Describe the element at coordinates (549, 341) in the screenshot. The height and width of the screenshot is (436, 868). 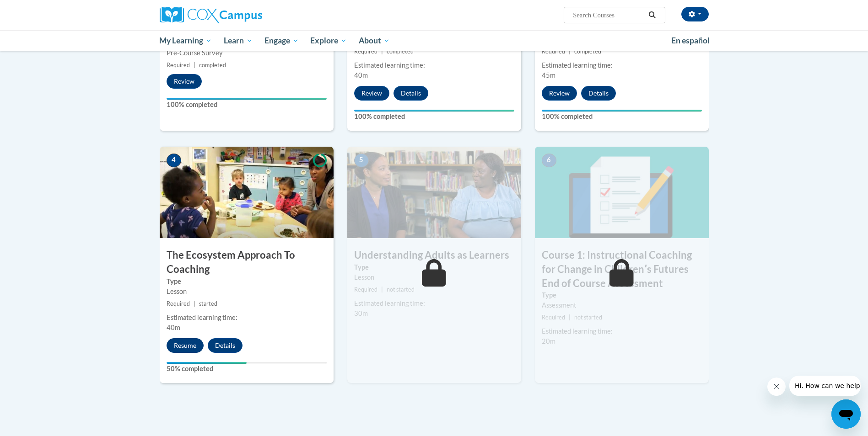
I see `span: 20m` at that location.